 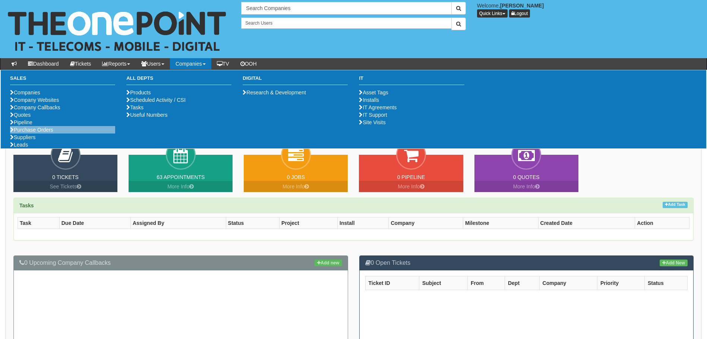 I want to click on strong: Tasks, so click(x=26, y=205).